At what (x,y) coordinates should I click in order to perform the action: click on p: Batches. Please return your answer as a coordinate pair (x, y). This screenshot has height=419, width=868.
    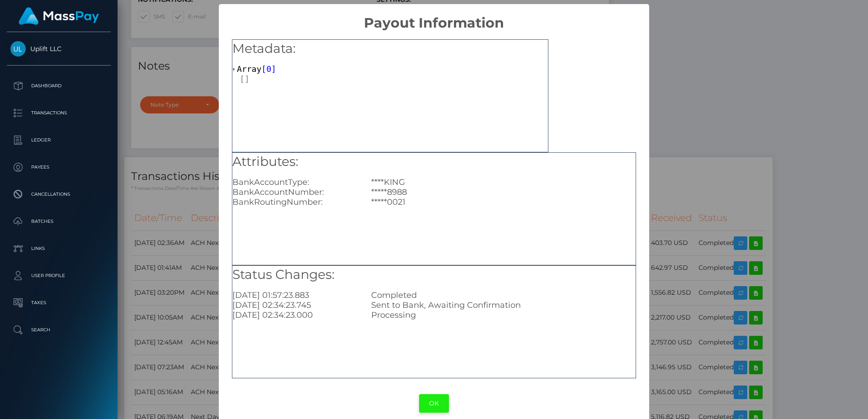
    Looking at the image, I should click on (59, 221).